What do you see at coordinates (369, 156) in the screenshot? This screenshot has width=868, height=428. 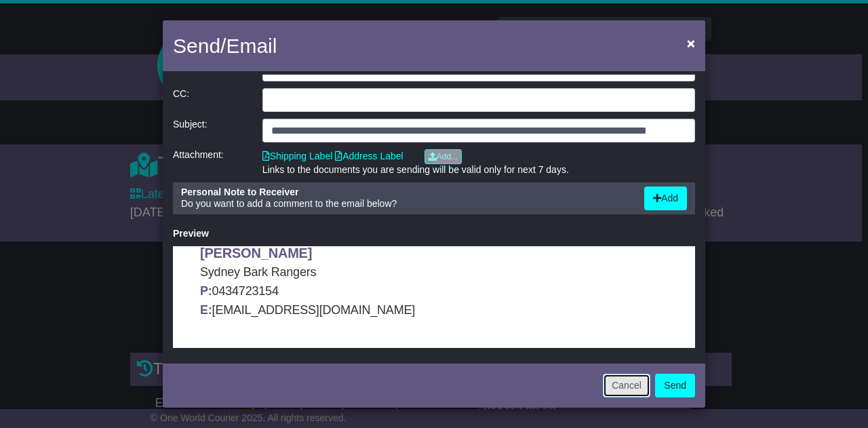 I see `a: Address Label` at bounding box center [369, 156].